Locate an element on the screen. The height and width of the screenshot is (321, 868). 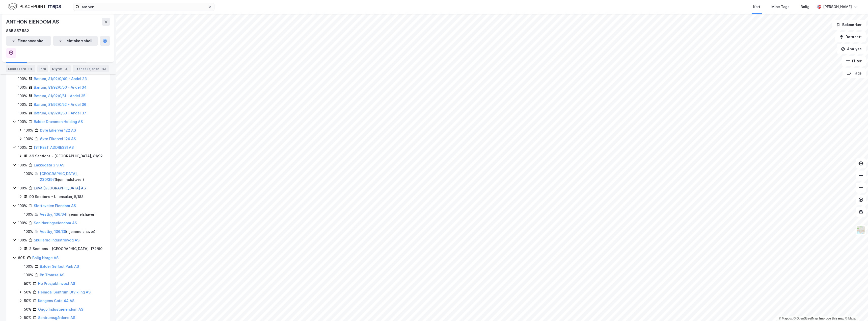
a: Øvre Eikervei 122 AS is located at coordinates (58, 130).